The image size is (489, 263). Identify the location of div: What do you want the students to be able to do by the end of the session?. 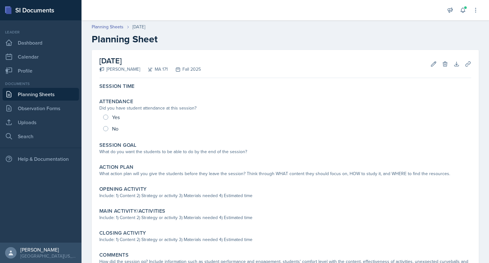
(285, 152).